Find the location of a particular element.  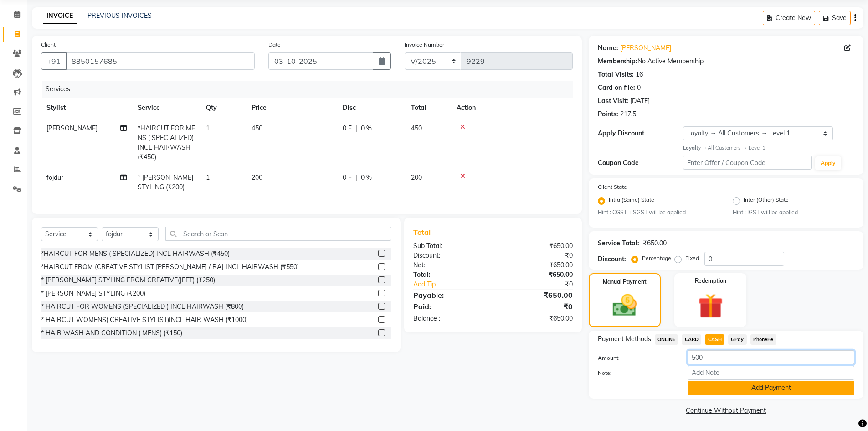

strong: Loyalty → is located at coordinates (695, 148).